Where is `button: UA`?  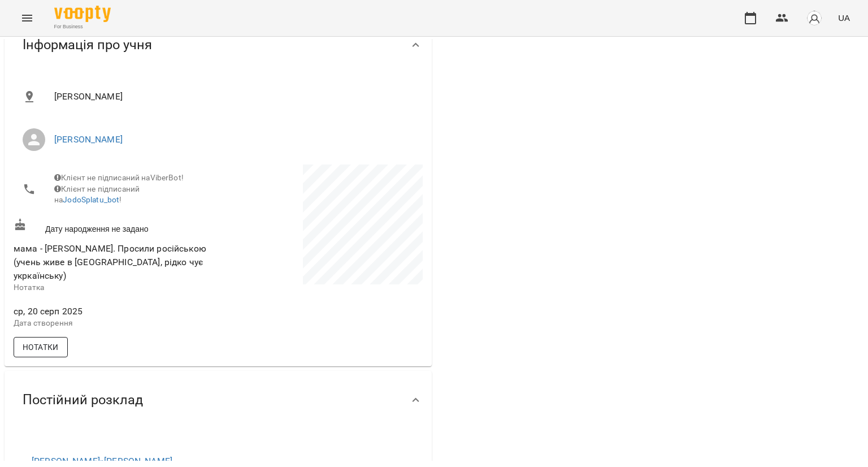 button: UA is located at coordinates (844, 18).